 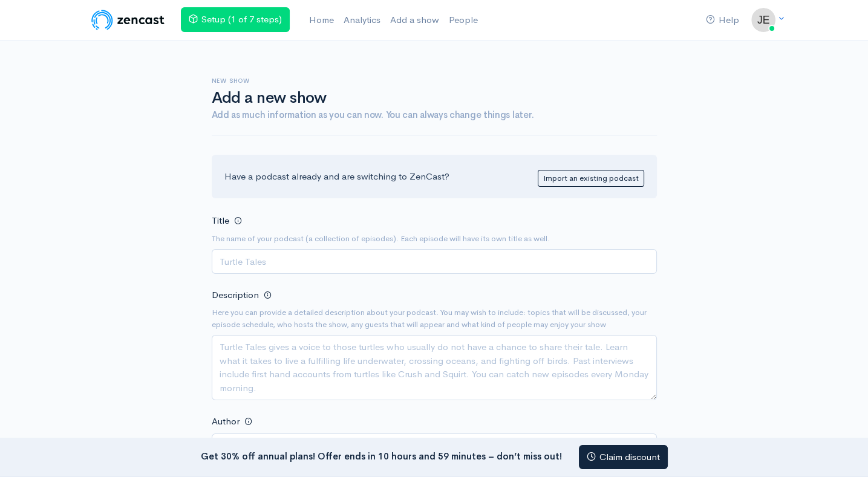 I want to click on a: Claim discount, so click(x=623, y=457).